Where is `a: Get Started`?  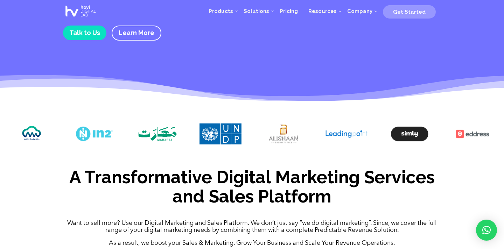
a: Get Started is located at coordinates (409, 11).